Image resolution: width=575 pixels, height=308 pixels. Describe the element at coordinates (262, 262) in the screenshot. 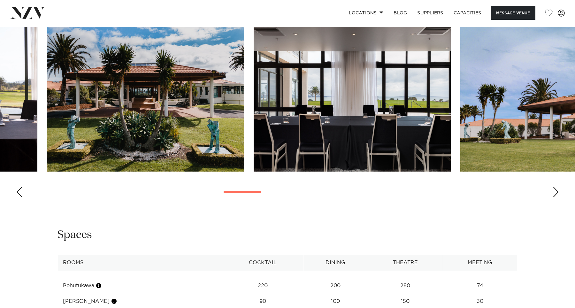

I see `th: Cocktail` at that location.